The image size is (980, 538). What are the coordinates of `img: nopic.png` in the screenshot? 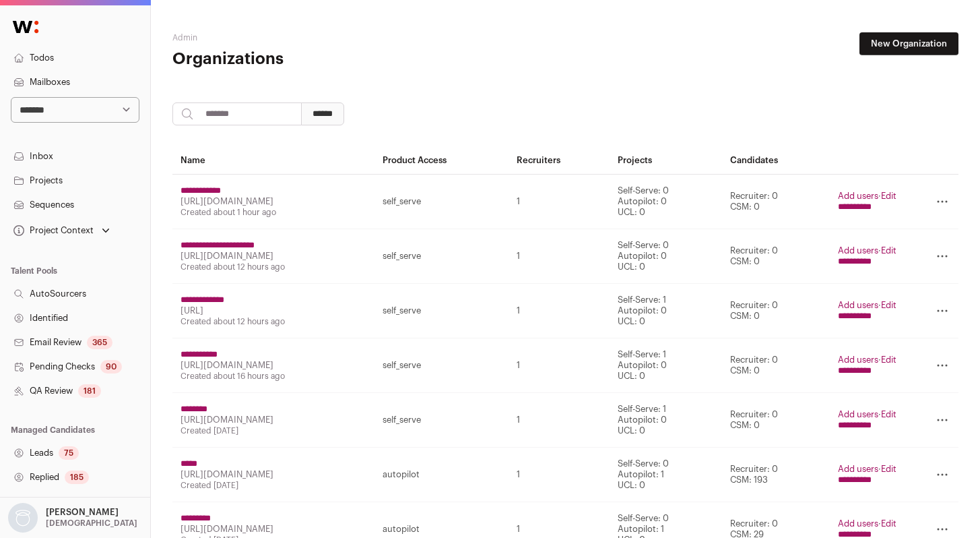 It's located at (23, 518).